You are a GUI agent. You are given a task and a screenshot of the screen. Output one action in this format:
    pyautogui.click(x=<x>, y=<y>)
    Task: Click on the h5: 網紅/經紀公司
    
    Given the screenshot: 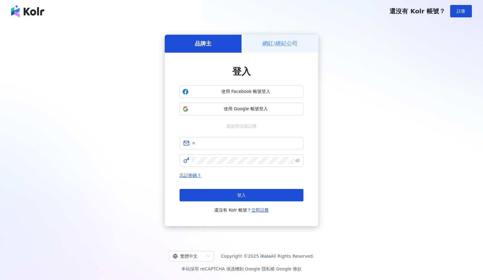 What is the action you would take?
    pyautogui.click(x=280, y=43)
    